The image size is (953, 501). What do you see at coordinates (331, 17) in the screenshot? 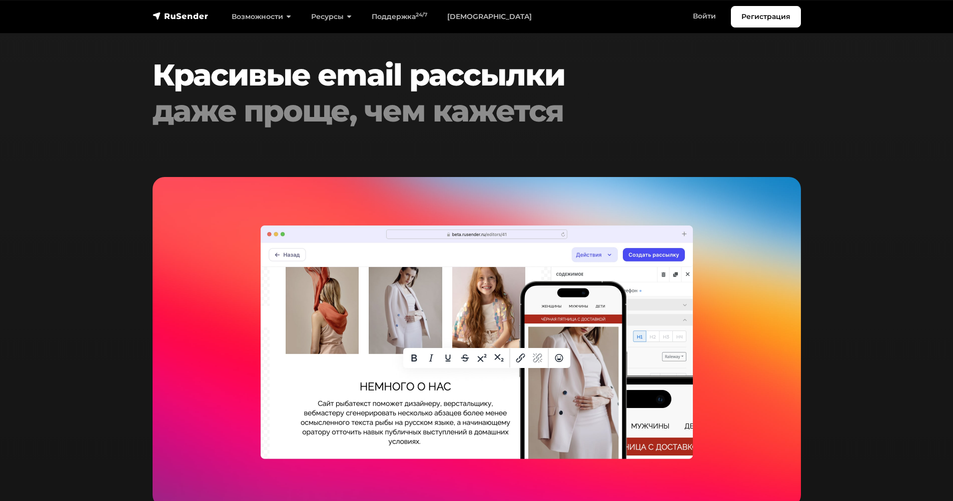
I see `a: Ресурсы` at bounding box center [331, 17].